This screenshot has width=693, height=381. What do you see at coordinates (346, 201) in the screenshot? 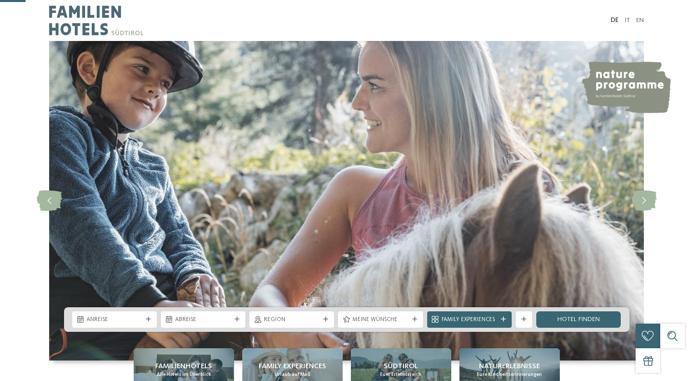
I see `img: Familienhotels Südtirol: The happy family places` at bounding box center [346, 201].